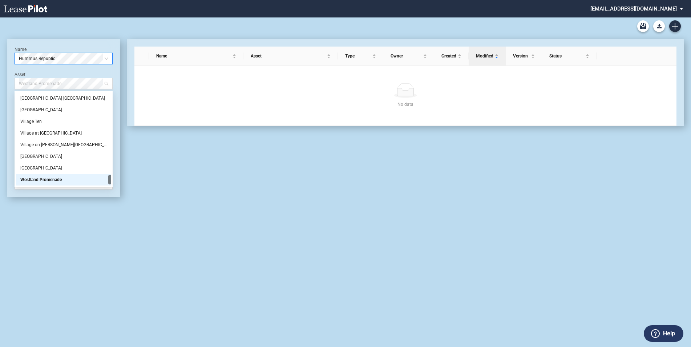 Image resolution: width=691 pixels, height=347 pixels. I want to click on label: Help, so click(669, 333).